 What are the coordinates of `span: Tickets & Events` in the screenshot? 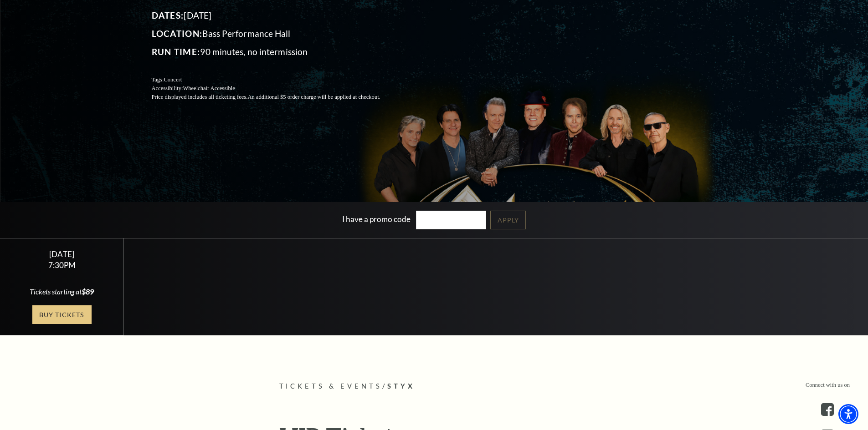 It's located at (331, 386).